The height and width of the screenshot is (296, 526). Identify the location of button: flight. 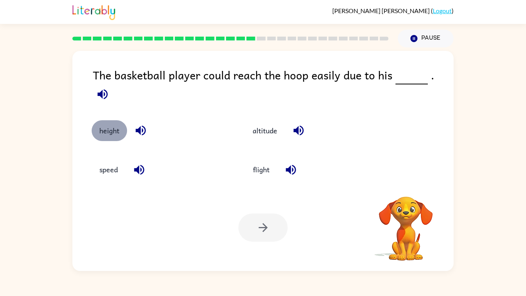
(261, 169).